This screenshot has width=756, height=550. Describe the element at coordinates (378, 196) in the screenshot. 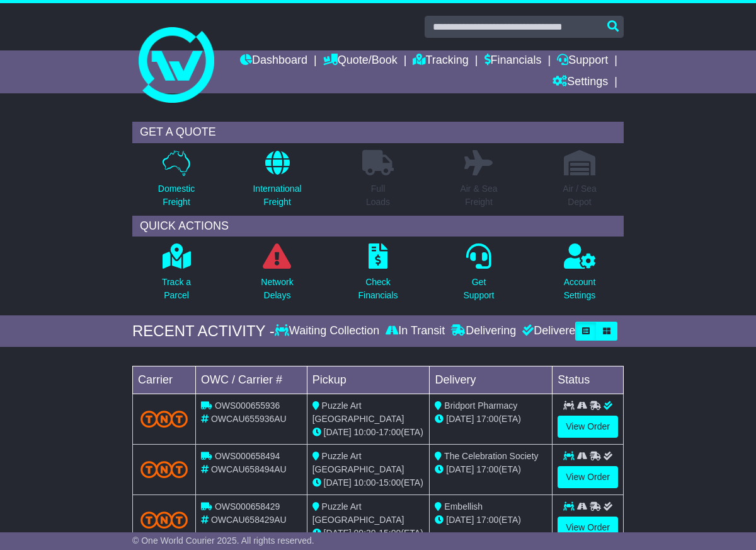

I see `p: Full Loads` at that location.